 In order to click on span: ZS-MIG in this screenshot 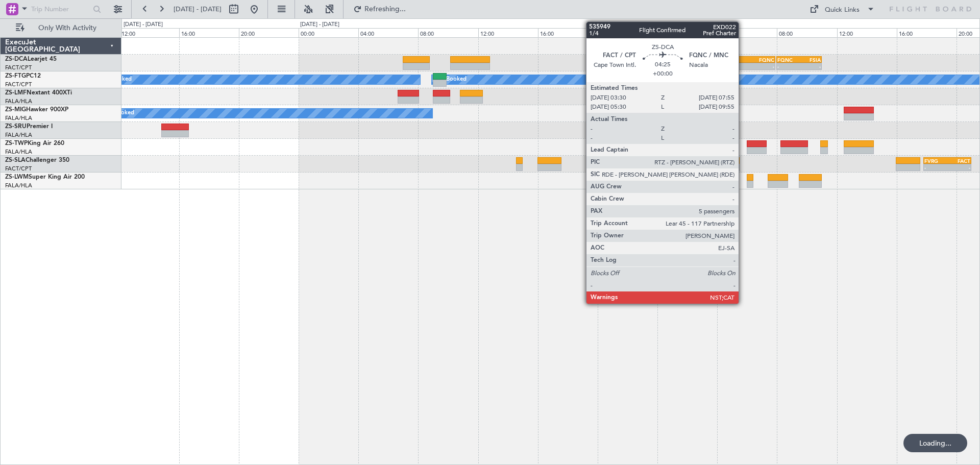, I will do `click(15, 110)`.